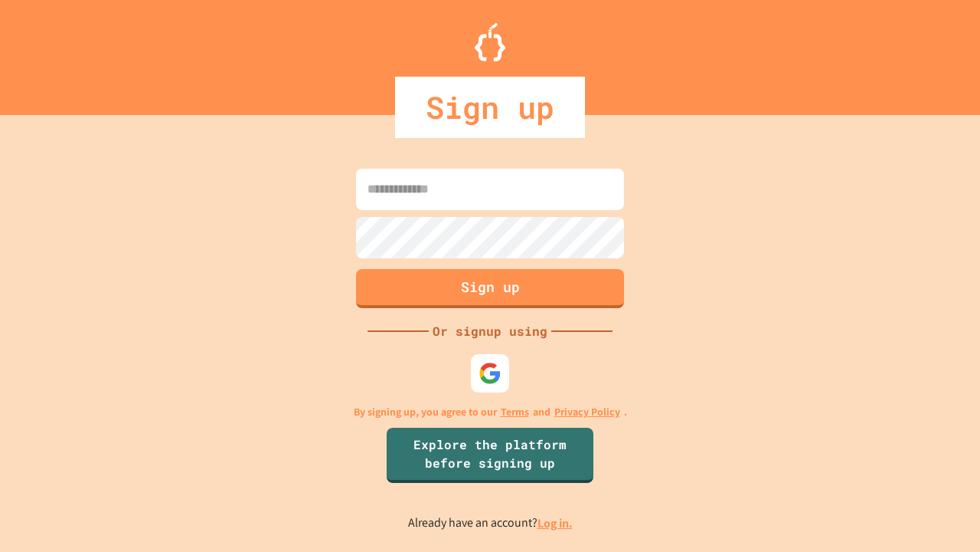 The width and height of the screenshot is (980, 552). What do you see at coordinates (588, 412) in the screenshot?
I see `a: Privacy Policy` at bounding box center [588, 412].